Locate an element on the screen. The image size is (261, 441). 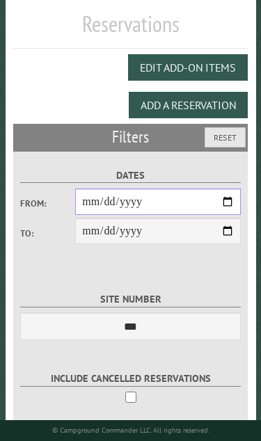
label: Dates is located at coordinates (130, 175).